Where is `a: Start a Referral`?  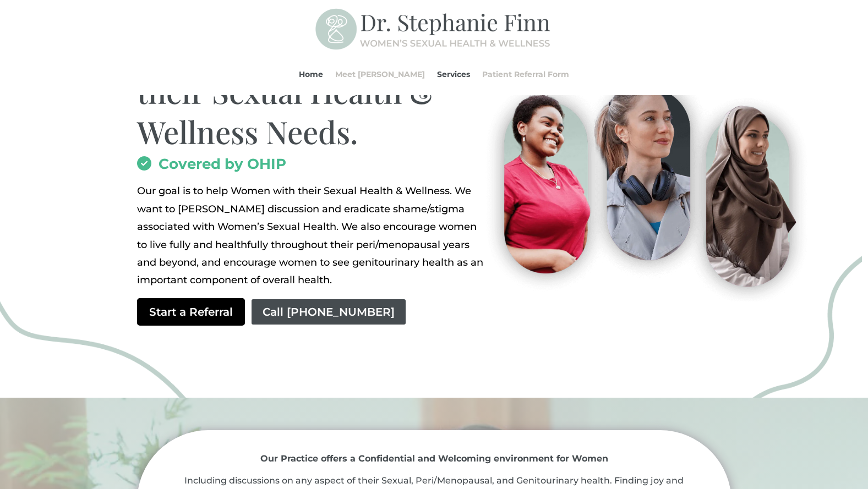
a: Start a Referral is located at coordinates (191, 312).